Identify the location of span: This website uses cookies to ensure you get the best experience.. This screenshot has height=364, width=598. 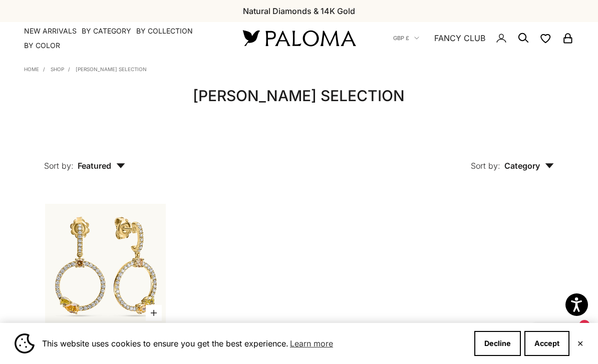
(254, 343).